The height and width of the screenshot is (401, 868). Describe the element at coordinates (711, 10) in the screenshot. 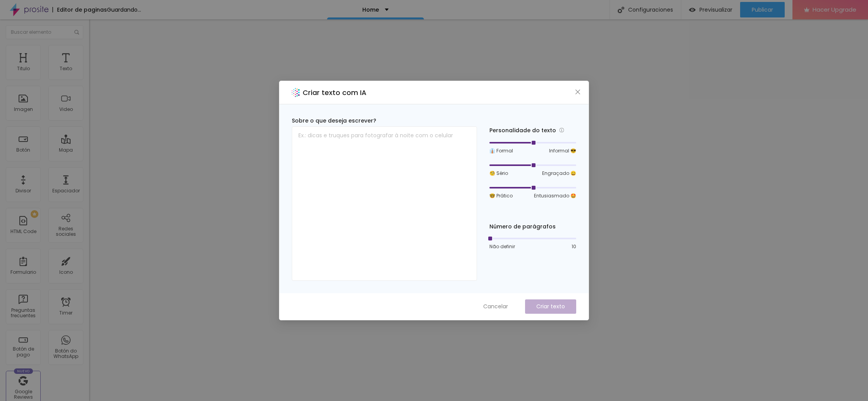

I see `button: Previsualizar` at that location.